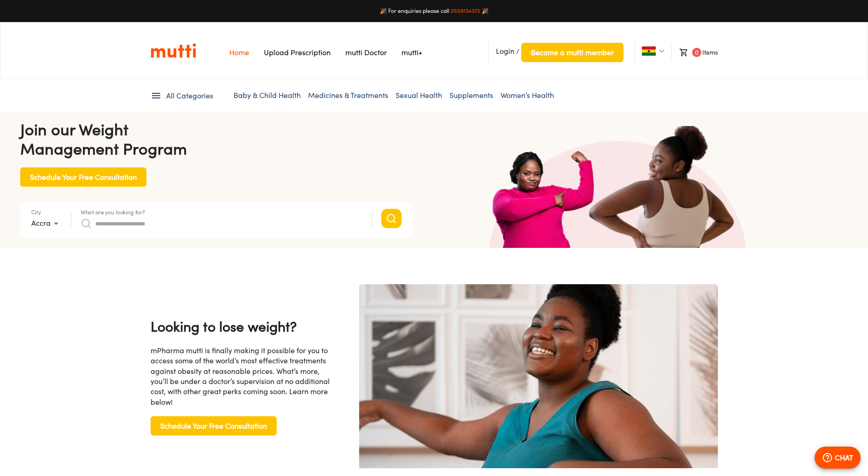 This screenshot has width=868, height=476. What do you see at coordinates (418, 95) in the screenshot?
I see `a: Sexual Health` at bounding box center [418, 95].